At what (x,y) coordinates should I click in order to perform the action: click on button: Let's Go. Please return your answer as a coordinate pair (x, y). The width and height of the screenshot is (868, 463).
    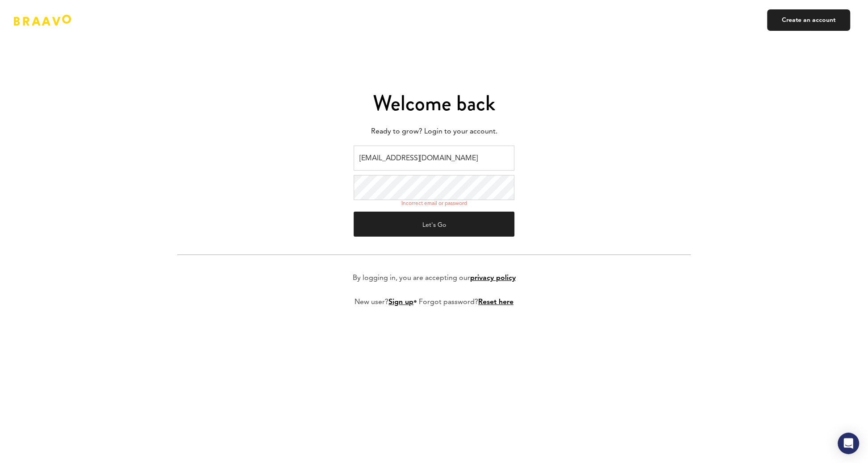
    Looking at the image, I should click on (434, 224).